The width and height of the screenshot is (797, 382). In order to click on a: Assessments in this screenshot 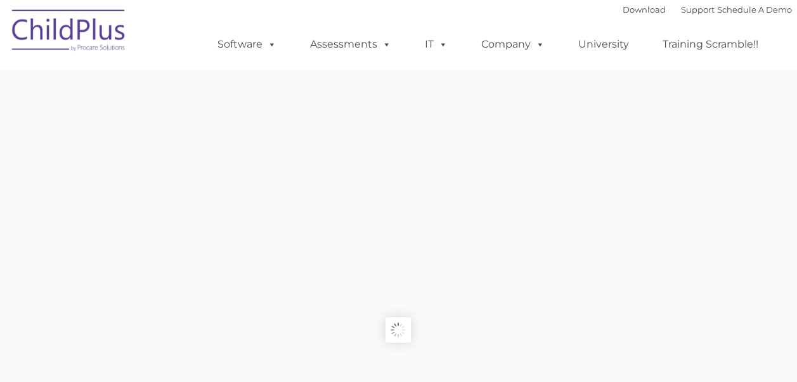, I will do `click(351, 44)`.